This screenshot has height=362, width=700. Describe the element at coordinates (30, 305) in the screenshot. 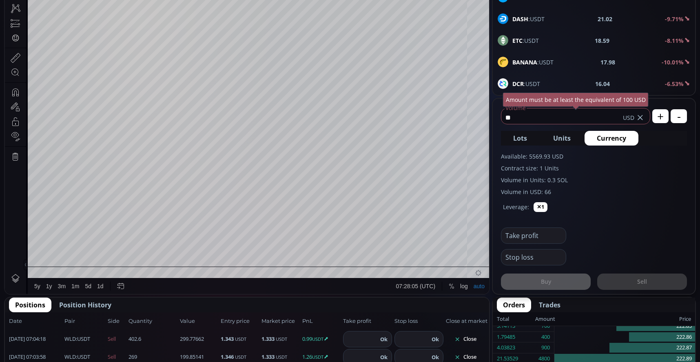

I see `span: Positions` at that location.